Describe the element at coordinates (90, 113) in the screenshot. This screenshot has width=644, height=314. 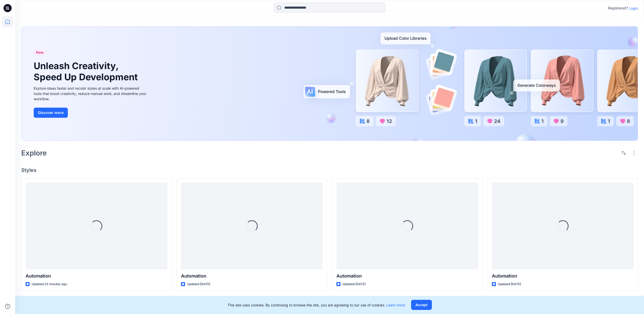
I see `a: Discover more` at that location.